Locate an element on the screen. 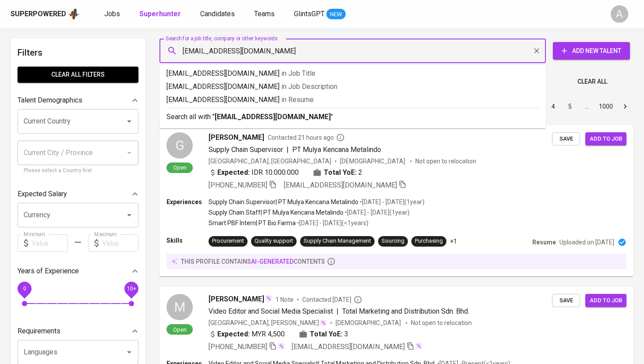  span: 0 is located at coordinates (24, 289).